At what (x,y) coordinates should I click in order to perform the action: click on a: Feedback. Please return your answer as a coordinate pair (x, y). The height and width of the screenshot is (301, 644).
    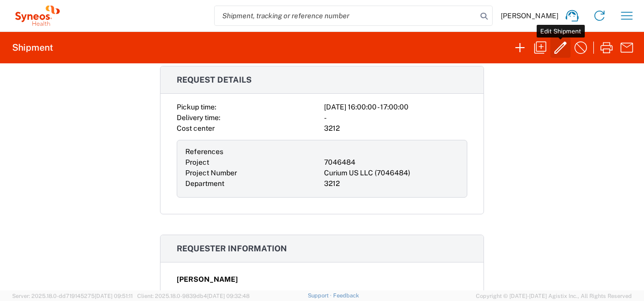
    Looking at the image, I should click on (346, 295).